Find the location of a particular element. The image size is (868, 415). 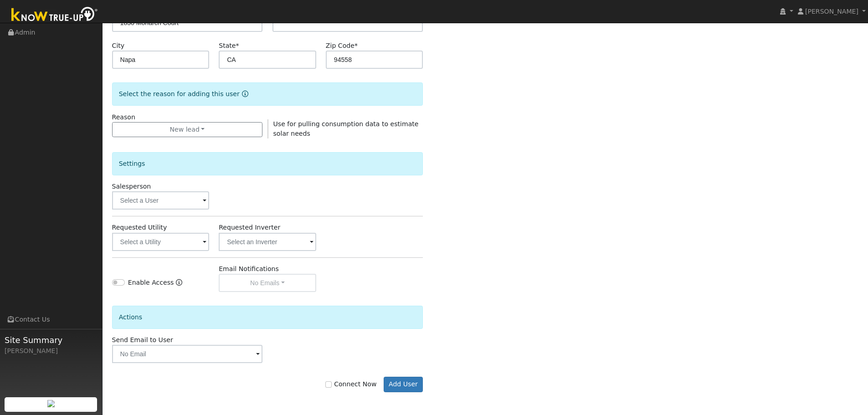

input: No Email is located at coordinates (188, 354).